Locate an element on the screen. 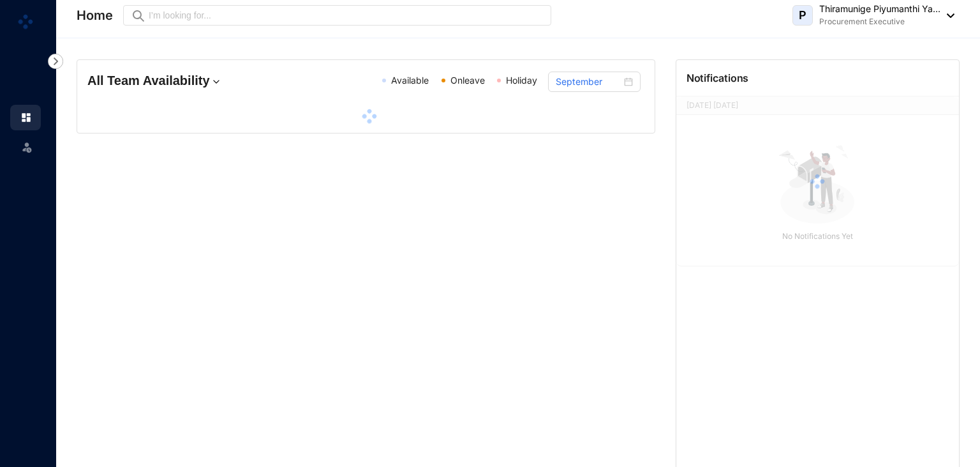 This screenshot has width=980, height=467. p: Home is located at coordinates (94, 15).